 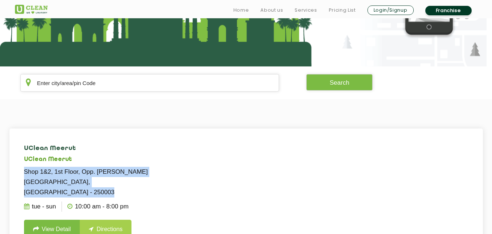 What do you see at coordinates (340, 82) in the screenshot?
I see `button: Search` at bounding box center [340, 82].